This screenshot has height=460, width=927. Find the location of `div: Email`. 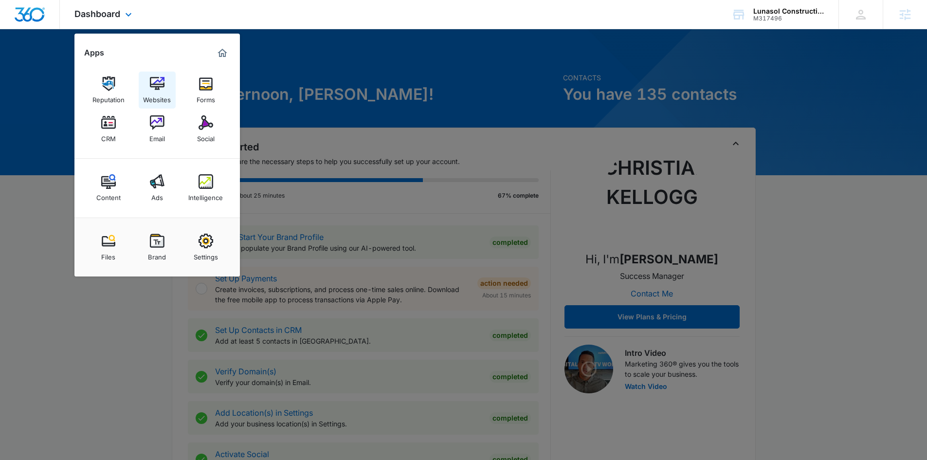

div: Email is located at coordinates (157, 136).